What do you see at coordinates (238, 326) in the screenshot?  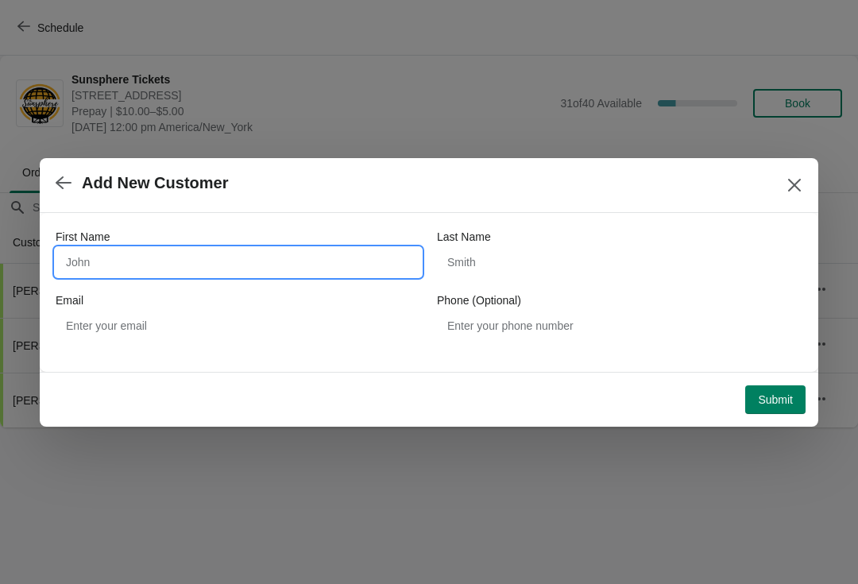 I see `input: Enter your email` at bounding box center [238, 326].